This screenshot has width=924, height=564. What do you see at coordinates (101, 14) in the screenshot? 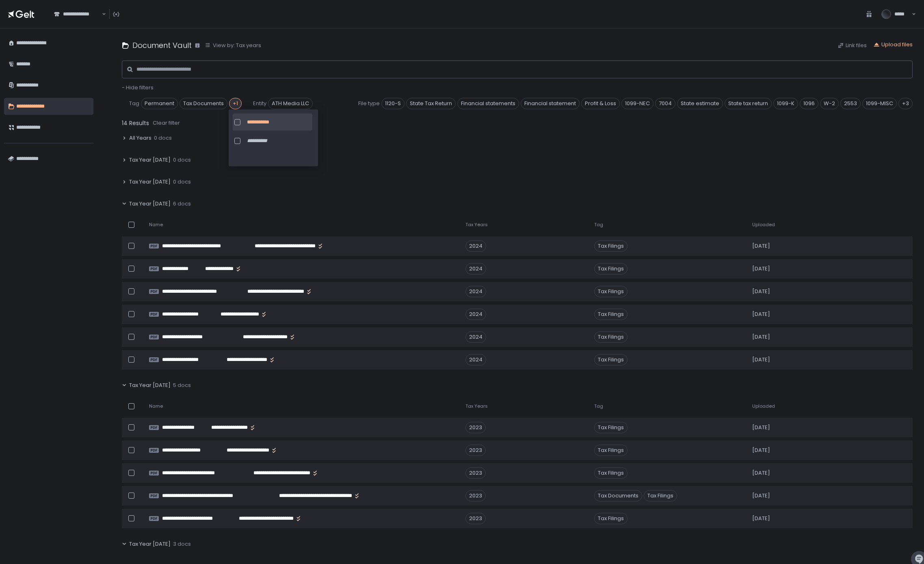
I see `input: Search for option` at bounding box center [101, 14].